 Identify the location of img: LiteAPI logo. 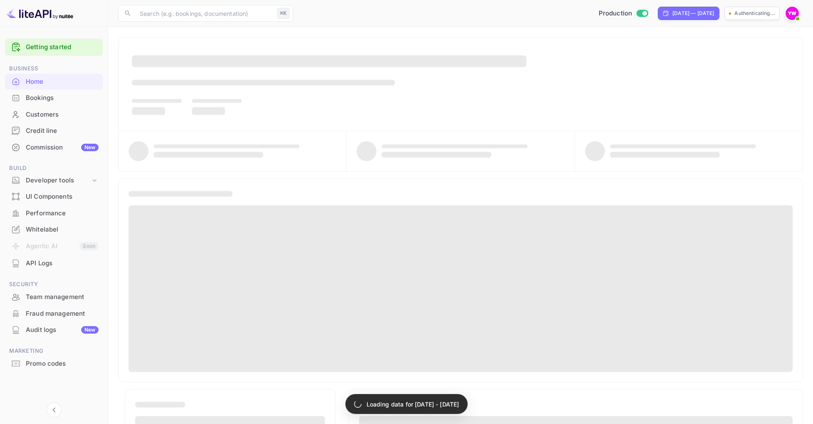
(40, 13).